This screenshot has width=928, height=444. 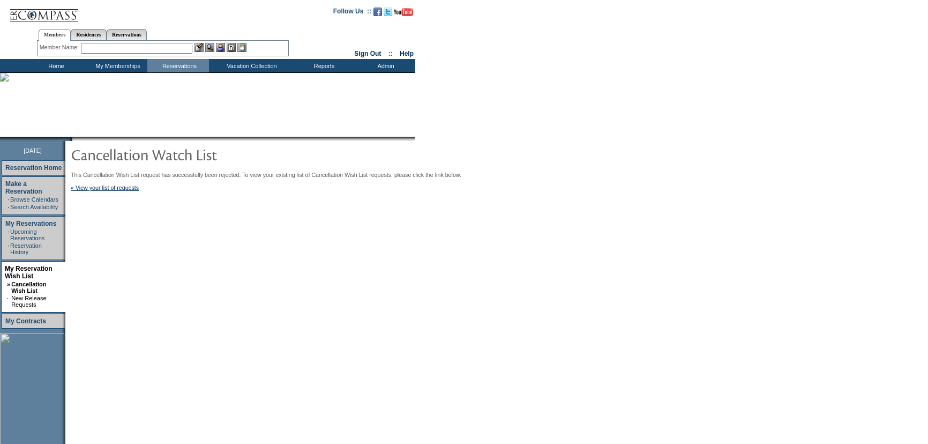 What do you see at coordinates (178, 65) in the screenshot?
I see `td: Reservations` at bounding box center [178, 65].